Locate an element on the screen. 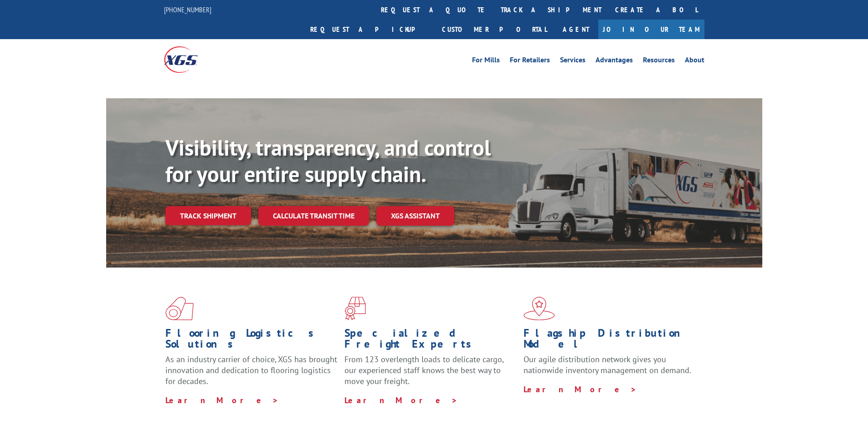  h1: Specialized Freight Experts is located at coordinates (430, 341).